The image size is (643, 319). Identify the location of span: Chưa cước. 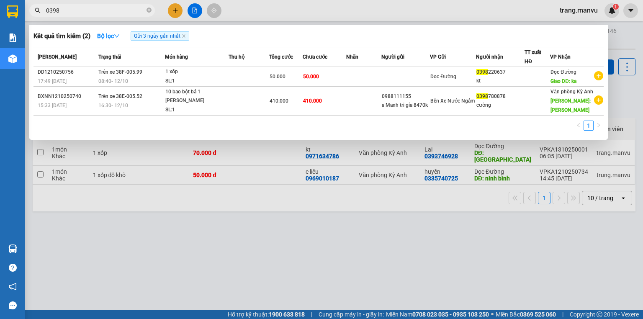
(315, 57).